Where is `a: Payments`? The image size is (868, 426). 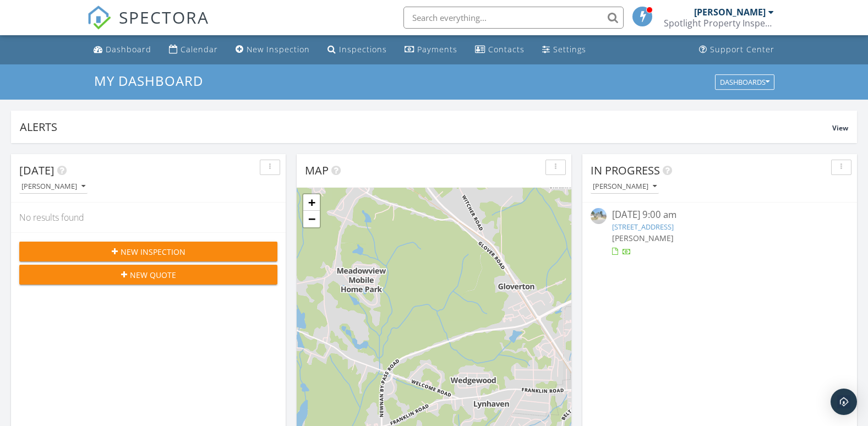
a: Payments is located at coordinates (431, 50).